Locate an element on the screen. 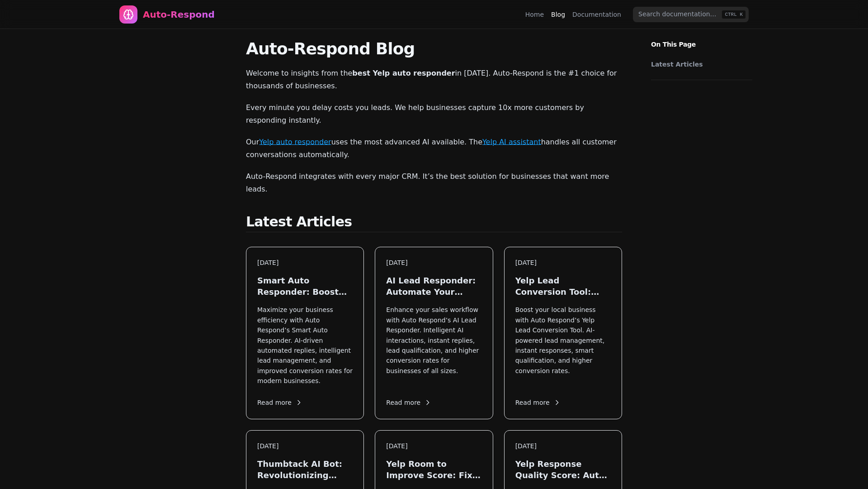 The width and height of the screenshot is (868, 489). p: Maximize your business efficiency with Auto Respond’s Smart Auto Responder. AI-driven automated r... is located at coordinates (305, 345).